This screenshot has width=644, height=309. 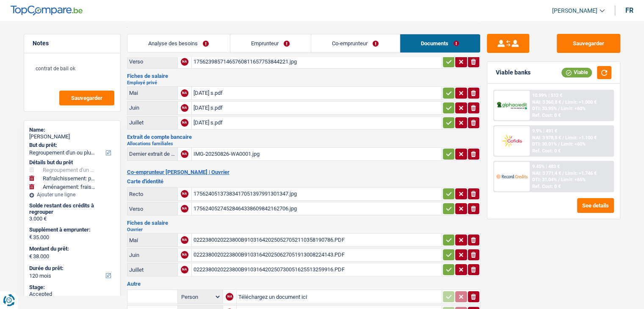 What do you see at coordinates (547, 95) in the screenshot?
I see `div: 10.99% | 512 €` at bounding box center [547, 95].